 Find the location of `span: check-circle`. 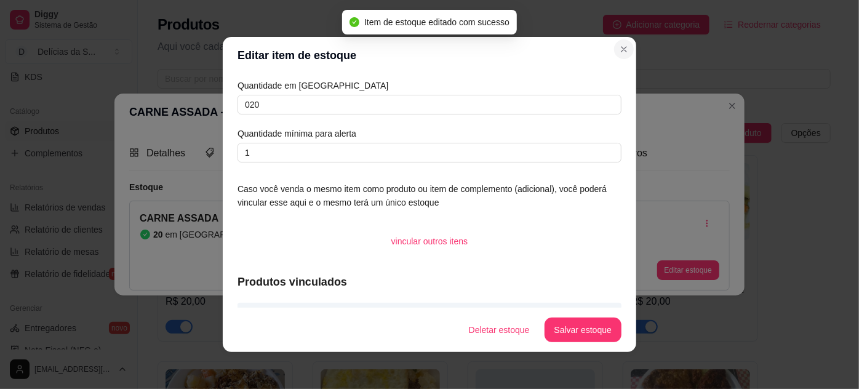

span: check-circle is located at coordinates (355, 22).